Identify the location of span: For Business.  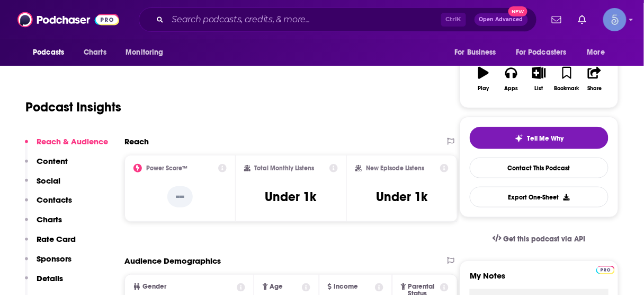
(475, 52).